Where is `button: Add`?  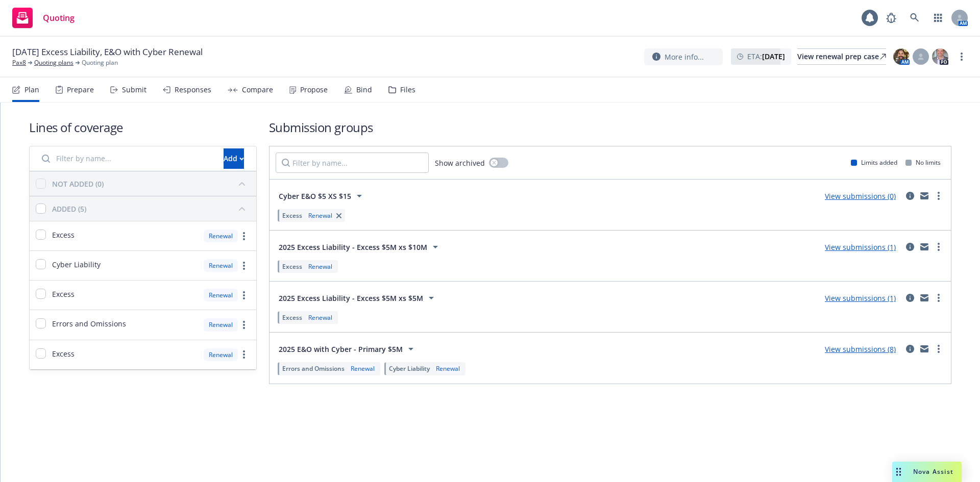
button: Add is located at coordinates (234, 158).